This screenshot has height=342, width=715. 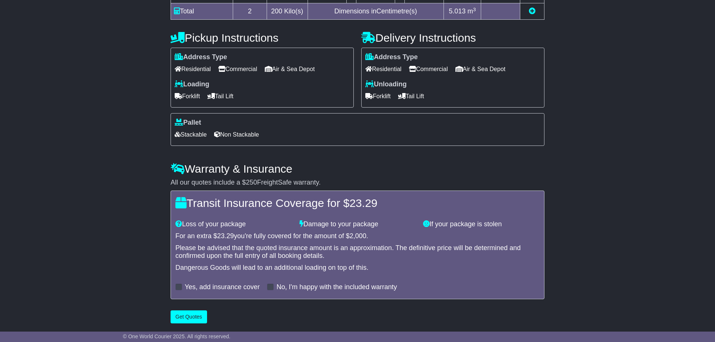 I want to click on h4: Delivery Instructions, so click(x=453, y=38).